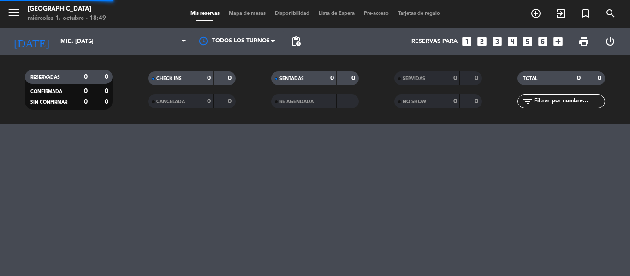  What do you see at coordinates (292, 79) in the screenshot?
I see `span: SENTADAS` at bounding box center [292, 79].